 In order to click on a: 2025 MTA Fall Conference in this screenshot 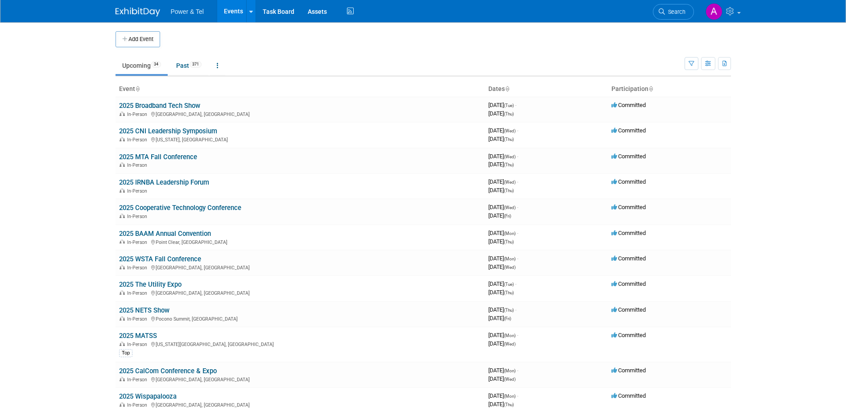, I will do `click(158, 157)`.